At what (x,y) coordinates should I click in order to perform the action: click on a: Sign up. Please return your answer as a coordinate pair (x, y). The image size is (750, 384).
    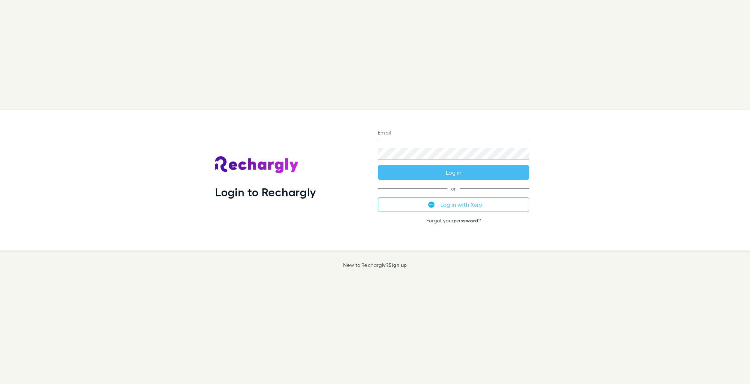
    Looking at the image, I should click on (397, 265).